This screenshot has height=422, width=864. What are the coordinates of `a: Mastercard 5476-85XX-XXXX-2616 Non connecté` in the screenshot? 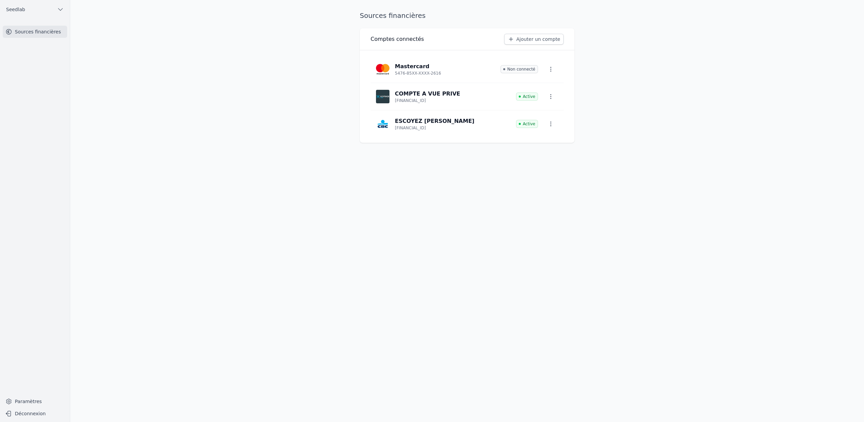 It's located at (467, 69).